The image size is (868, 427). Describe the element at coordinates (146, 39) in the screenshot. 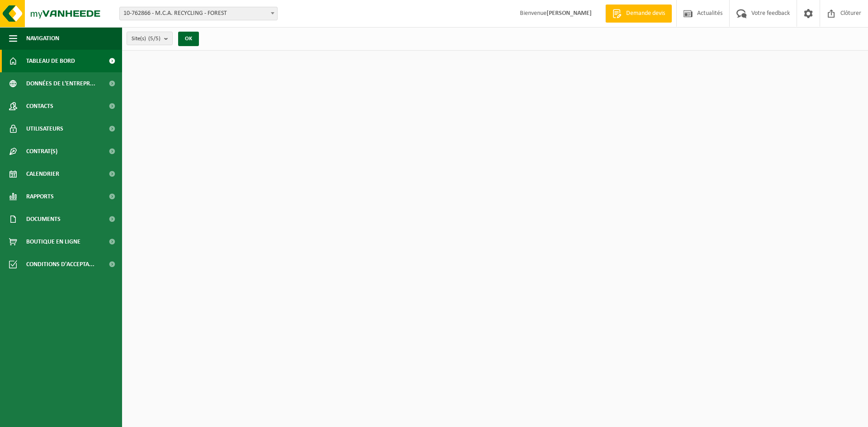

I see `span: Site(s)` at that location.